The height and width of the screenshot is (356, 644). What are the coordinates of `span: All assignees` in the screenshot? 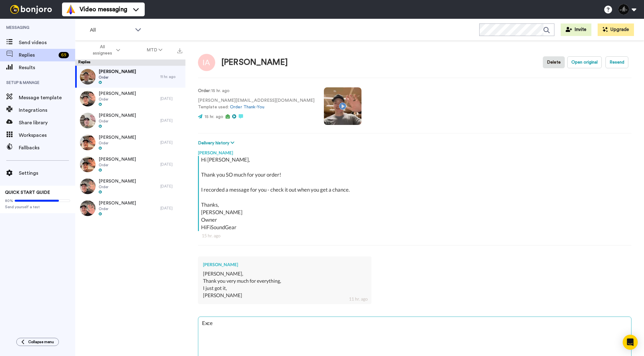 It's located at (102, 50).